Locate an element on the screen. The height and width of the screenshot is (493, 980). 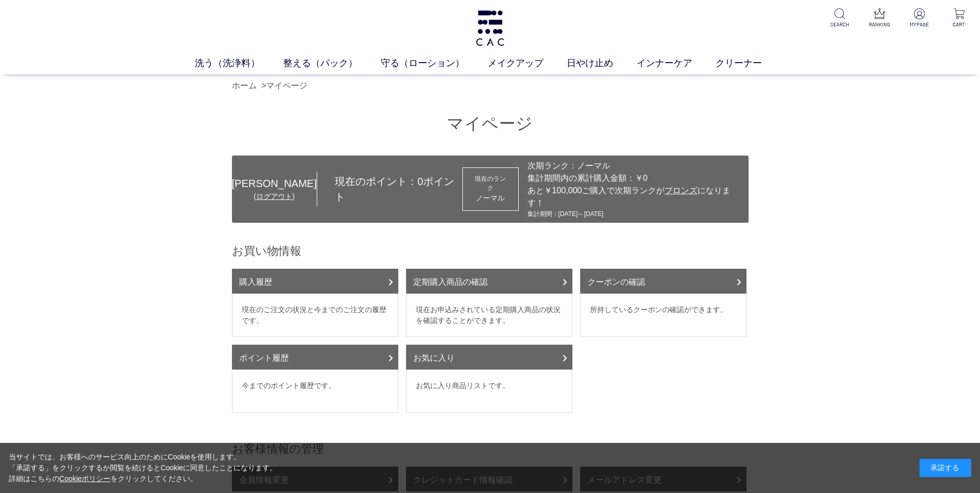
span: ブロンズ is located at coordinates (681, 190).